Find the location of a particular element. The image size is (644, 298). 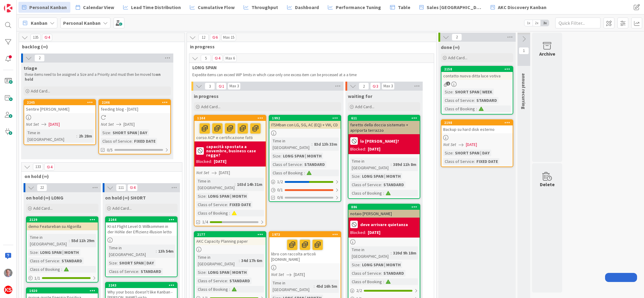

div: 2177 is located at coordinates (231, 234).